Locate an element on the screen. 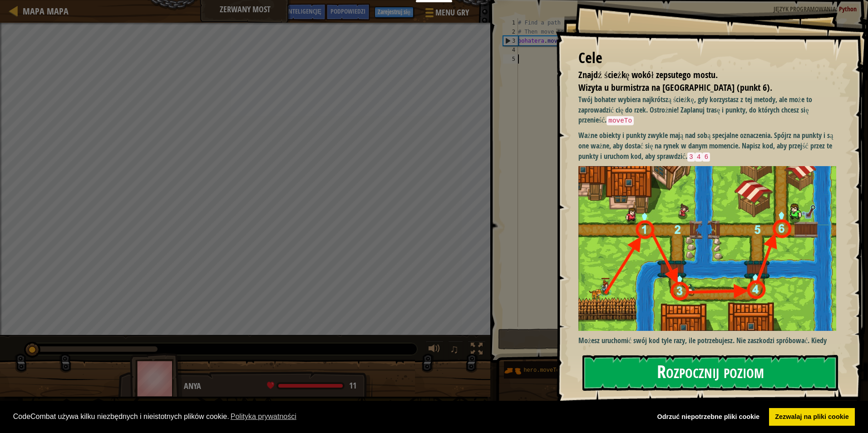 The height and width of the screenshot is (433, 868). span: Menu gry is located at coordinates (452, 12).